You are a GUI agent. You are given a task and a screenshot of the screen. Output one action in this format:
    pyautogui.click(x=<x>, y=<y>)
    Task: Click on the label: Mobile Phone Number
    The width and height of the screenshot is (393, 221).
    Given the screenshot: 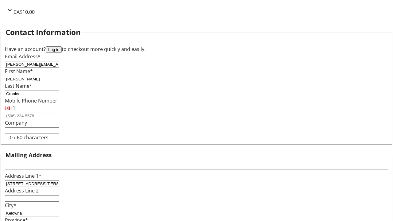 What is the action you would take?
    pyautogui.click(x=31, y=101)
    